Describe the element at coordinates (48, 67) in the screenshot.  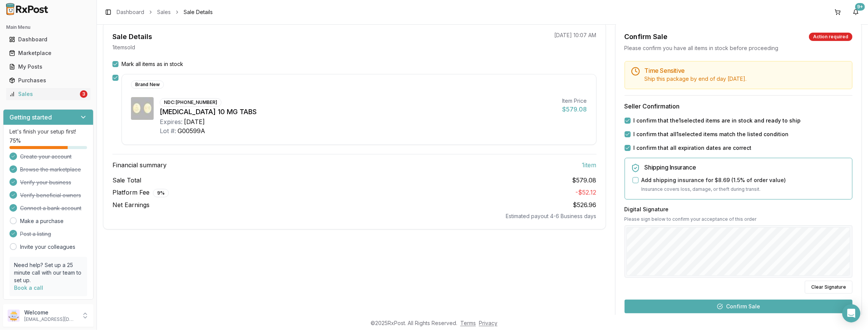
I see `a: My Posts` at that location.